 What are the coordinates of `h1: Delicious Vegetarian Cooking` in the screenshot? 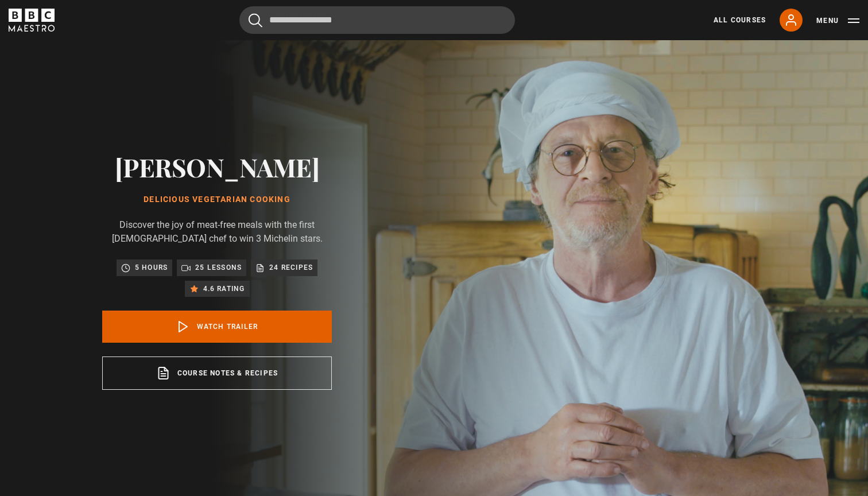 It's located at (217, 200).